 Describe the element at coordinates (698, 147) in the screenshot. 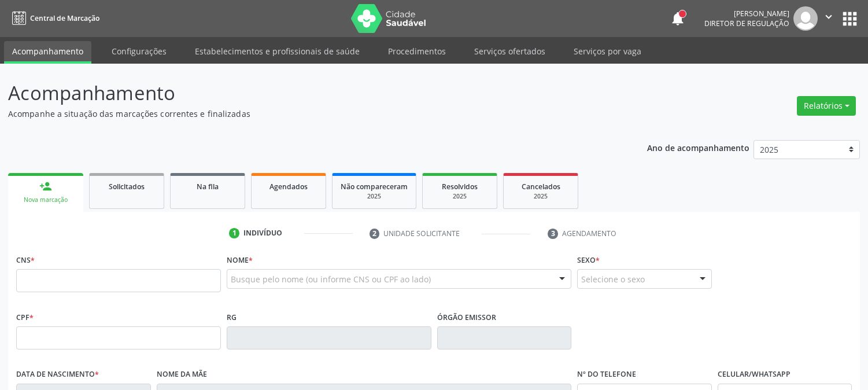

I see `p: Ano de acompanhamento` at that location.